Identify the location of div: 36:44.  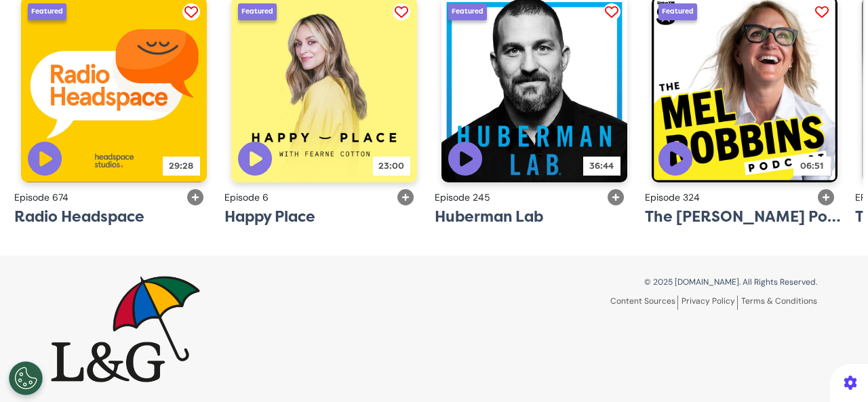
(602, 166).